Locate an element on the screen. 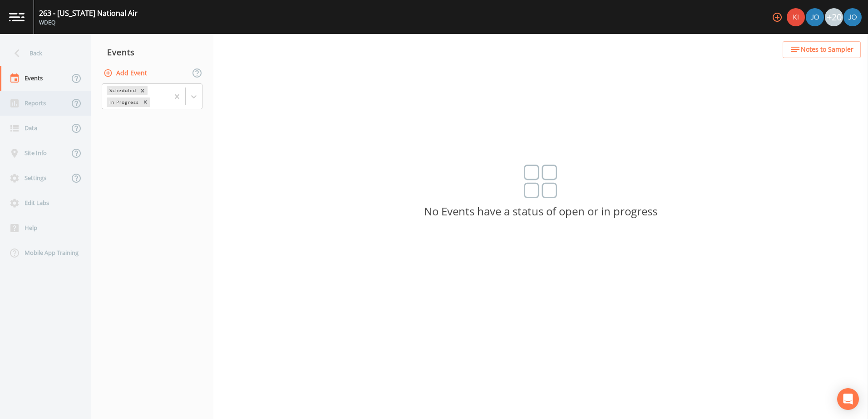 The image size is (868, 419). div: WDEQ is located at coordinates (88, 23).